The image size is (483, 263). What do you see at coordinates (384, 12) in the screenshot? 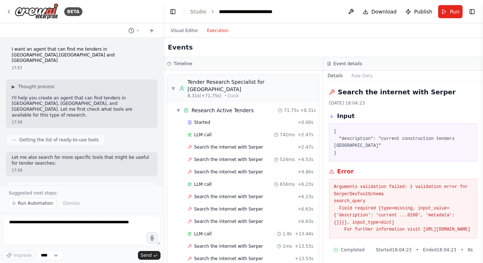
I see `span: Download` at bounding box center [384, 12].